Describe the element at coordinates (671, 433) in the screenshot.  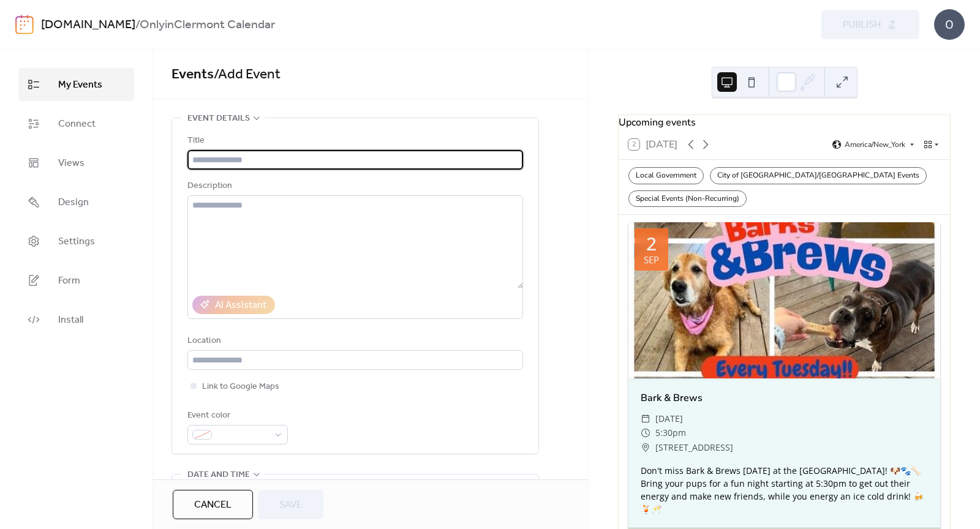
I see `span: 5:30pm` at that location.